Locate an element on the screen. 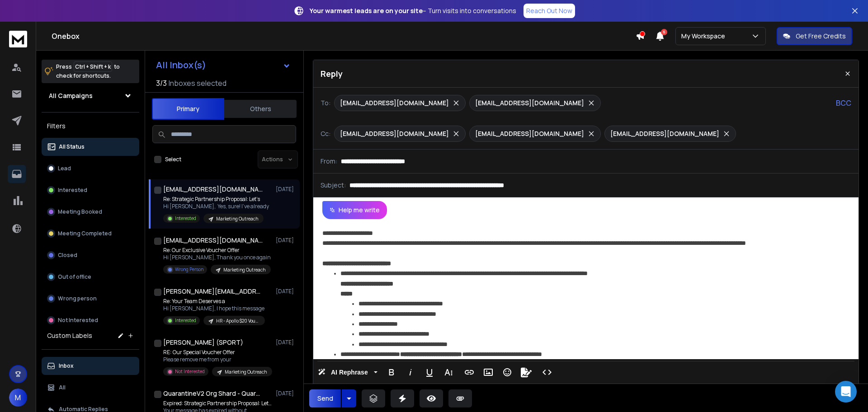 This screenshot has height=412, width=868. p: Meeting Booked is located at coordinates (80, 212).